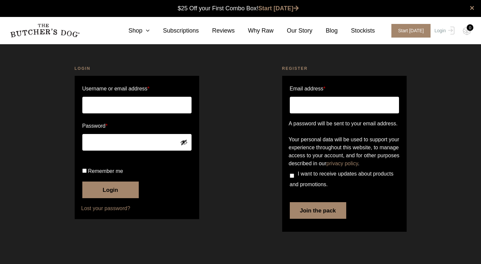 The width and height of the screenshot is (481, 264). What do you see at coordinates (106, 171) in the screenshot?
I see `span: Remember me` at bounding box center [106, 171].